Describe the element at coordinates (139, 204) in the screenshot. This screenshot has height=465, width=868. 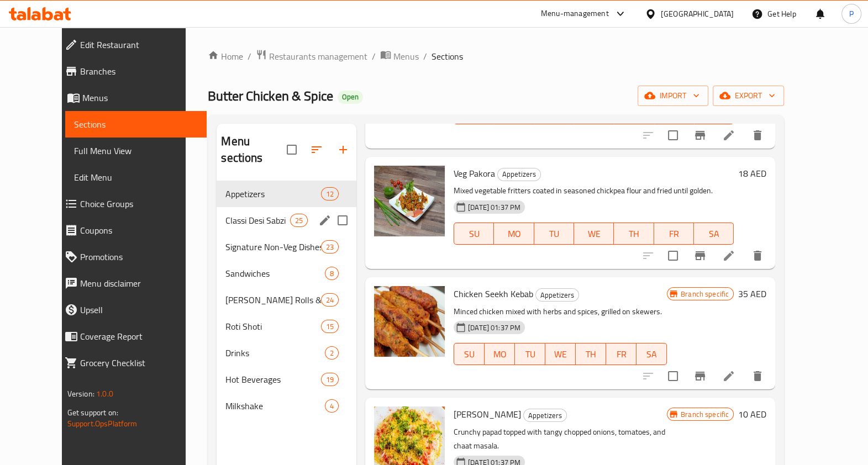
I see `span: Choice Groups` at that location.